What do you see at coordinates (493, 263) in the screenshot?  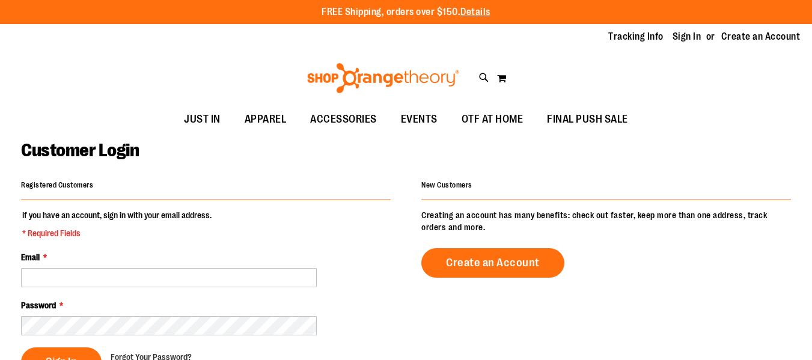 I see `span: Create an Account` at bounding box center [493, 263].